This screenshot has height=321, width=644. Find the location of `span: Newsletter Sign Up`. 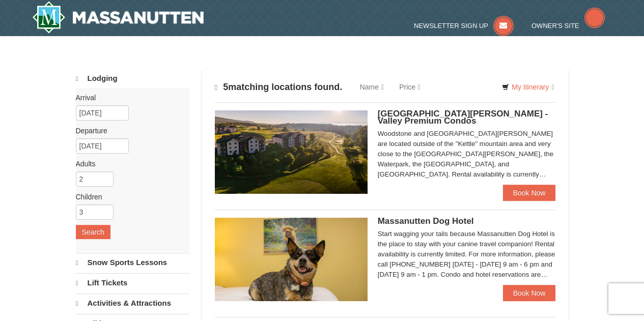

span: Newsletter Sign Up is located at coordinates (452, 25).